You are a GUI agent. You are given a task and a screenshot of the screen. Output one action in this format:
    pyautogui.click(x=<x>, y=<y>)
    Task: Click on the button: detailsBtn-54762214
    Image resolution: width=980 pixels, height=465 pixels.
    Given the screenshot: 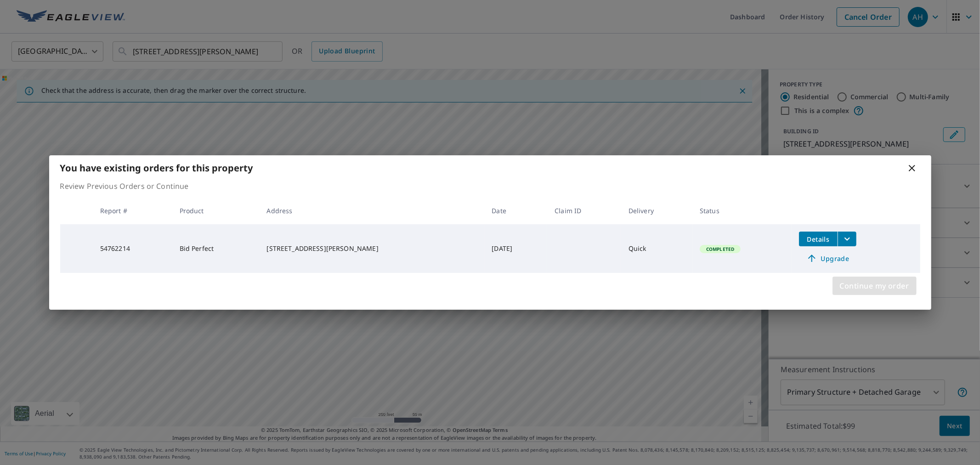 What is the action you would take?
    pyautogui.click(x=818, y=239)
    